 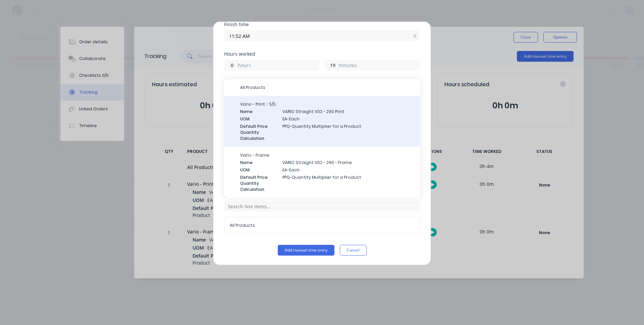 I want to click on span: Vario - Frame, so click(x=327, y=155).